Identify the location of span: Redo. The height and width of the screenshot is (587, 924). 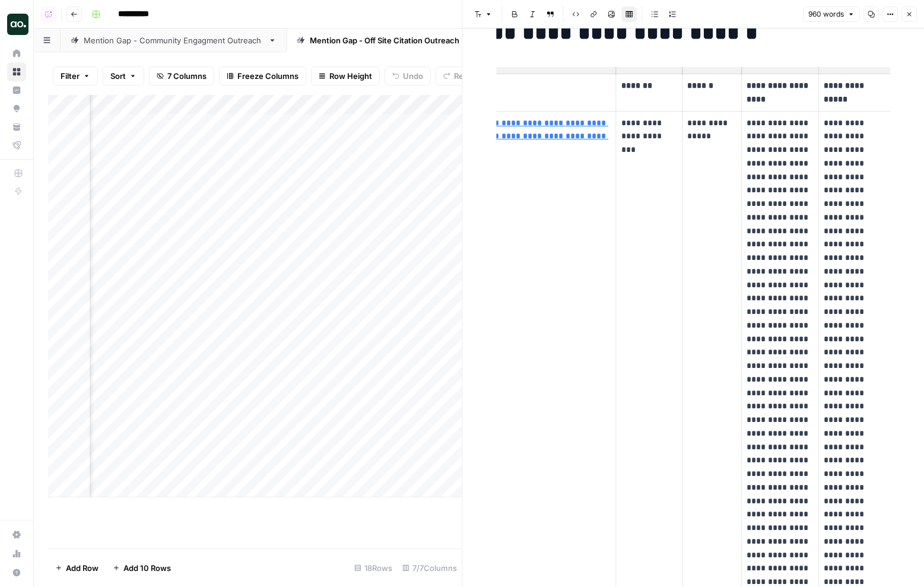
(464, 76).